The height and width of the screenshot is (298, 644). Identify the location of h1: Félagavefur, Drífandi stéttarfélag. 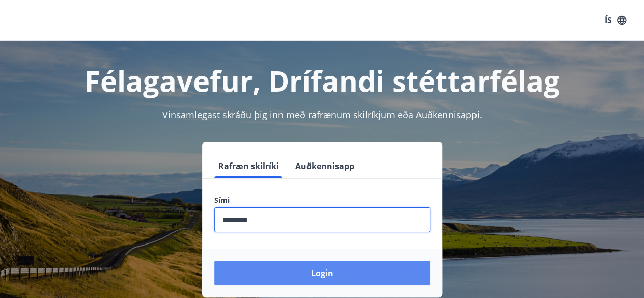
(321, 80).